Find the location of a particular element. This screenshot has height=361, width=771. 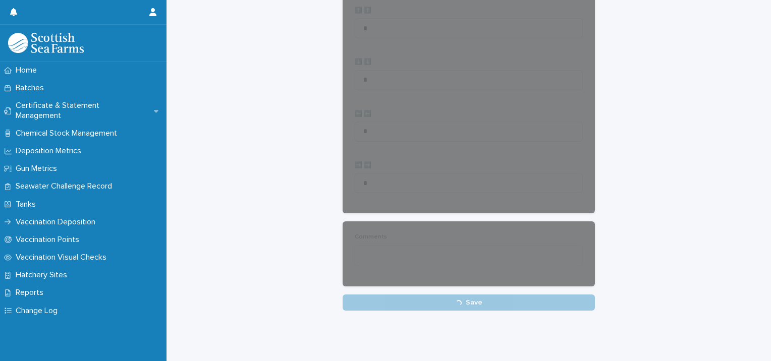

p: Batches is located at coordinates (32, 88).